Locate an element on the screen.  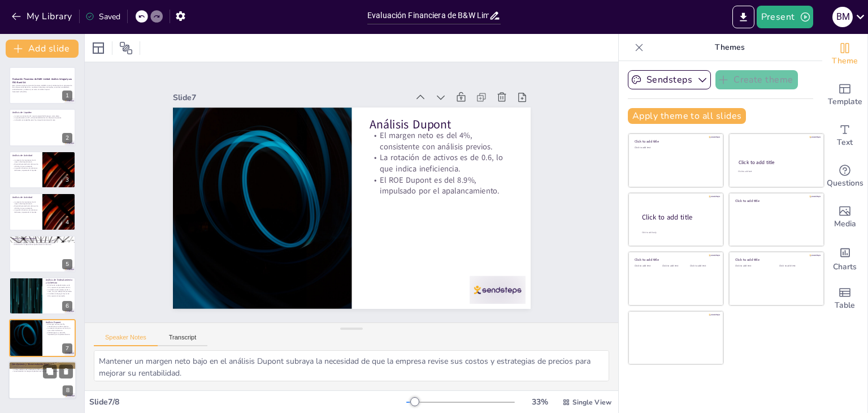
div: Add images, graphics, shapes or video is located at coordinates (845, 217).